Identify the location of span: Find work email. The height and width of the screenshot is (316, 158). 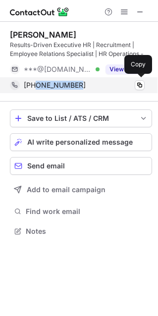
(87, 211).